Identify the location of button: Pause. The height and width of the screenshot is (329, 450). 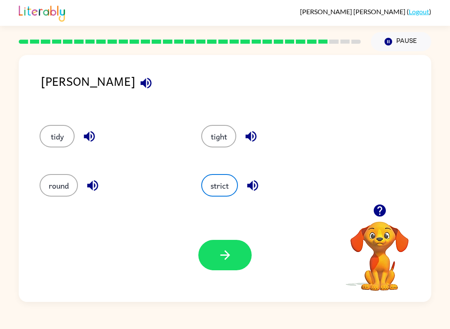
(401, 42).